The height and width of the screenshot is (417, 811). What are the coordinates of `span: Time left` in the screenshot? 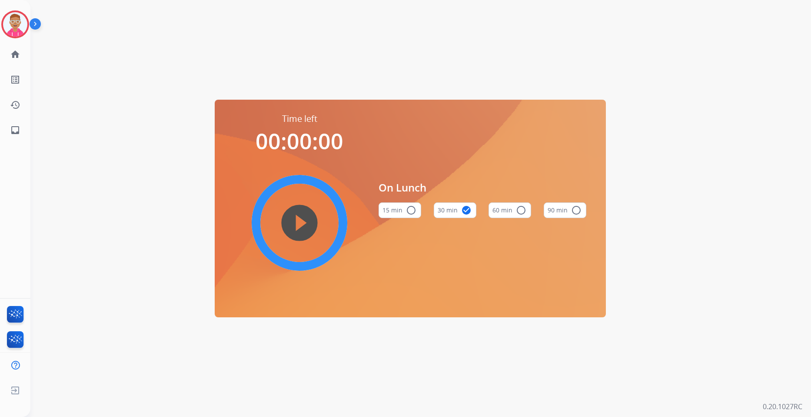 It's located at (300, 119).